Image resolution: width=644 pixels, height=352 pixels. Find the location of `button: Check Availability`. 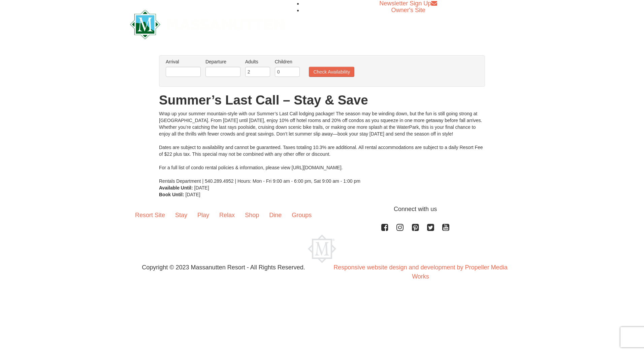

button: Check Availability is located at coordinates (332, 72).